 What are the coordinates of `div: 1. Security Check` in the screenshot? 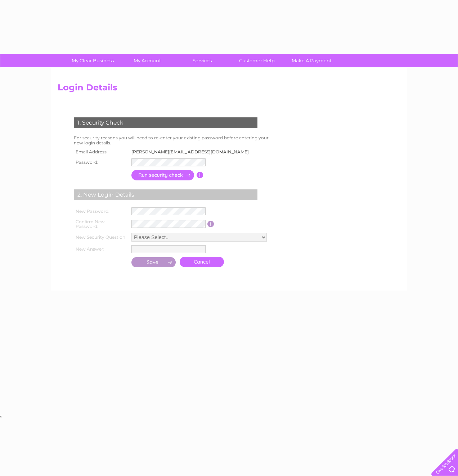 It's located at (166, 123).